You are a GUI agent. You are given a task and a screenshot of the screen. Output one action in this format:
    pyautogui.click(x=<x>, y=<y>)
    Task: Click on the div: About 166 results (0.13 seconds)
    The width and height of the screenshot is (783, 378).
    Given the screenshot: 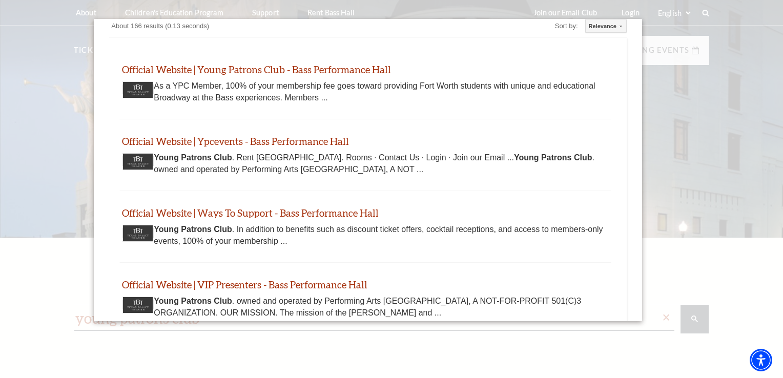 What is the action you would take?
    pyautogui.click(x=261, y=27)
    